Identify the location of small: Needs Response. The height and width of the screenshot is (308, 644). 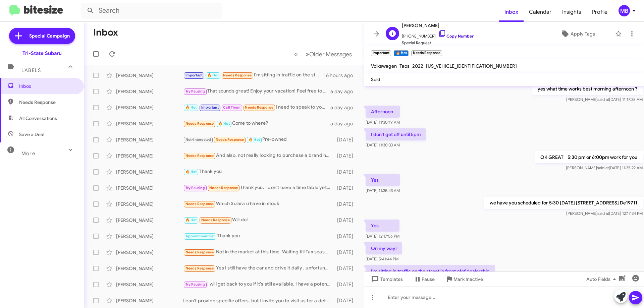
(427, 53).